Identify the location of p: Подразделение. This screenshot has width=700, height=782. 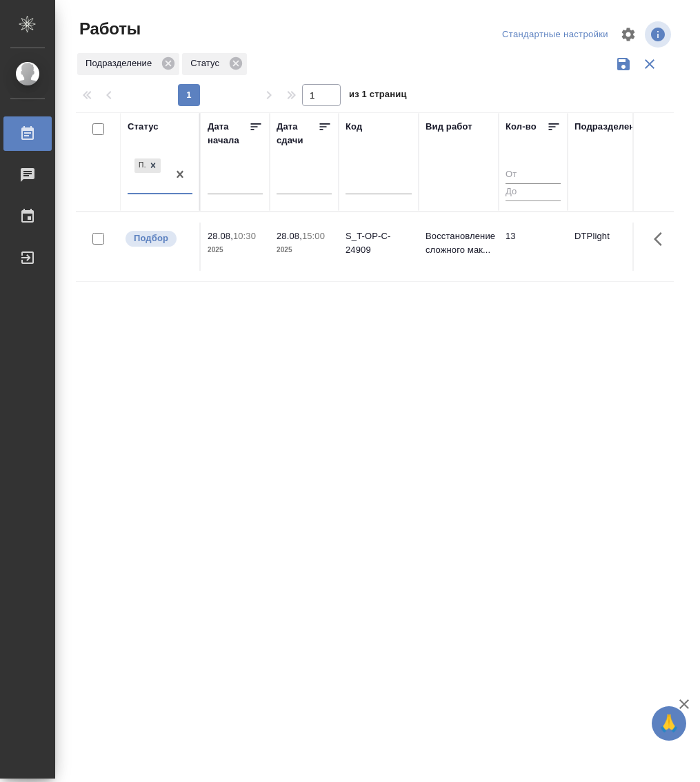
(121, 63).